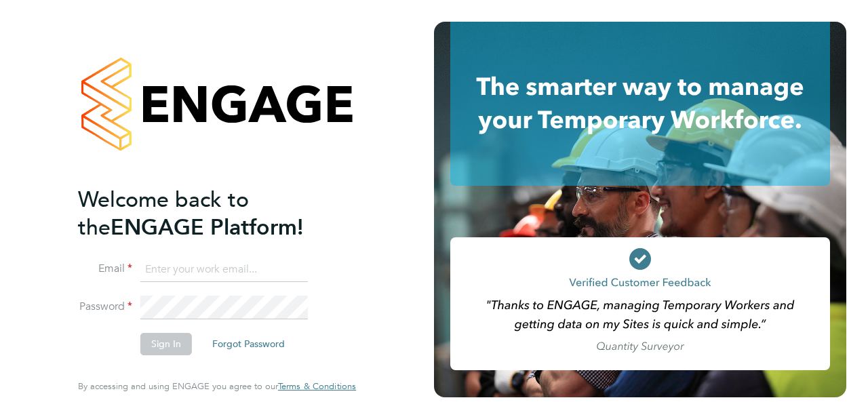  What do you see at coordinates (224, 269) in the screenshot?
I see `input: Enter your work email...` at bounding box center [224, 269].